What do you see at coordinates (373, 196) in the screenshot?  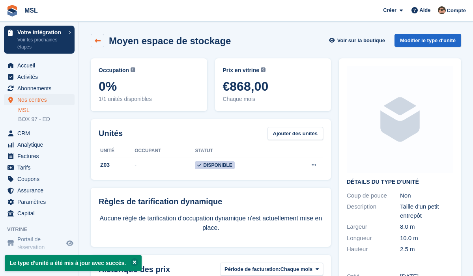 I see `div: Coup de pouce` at bounding box center [373, 196].